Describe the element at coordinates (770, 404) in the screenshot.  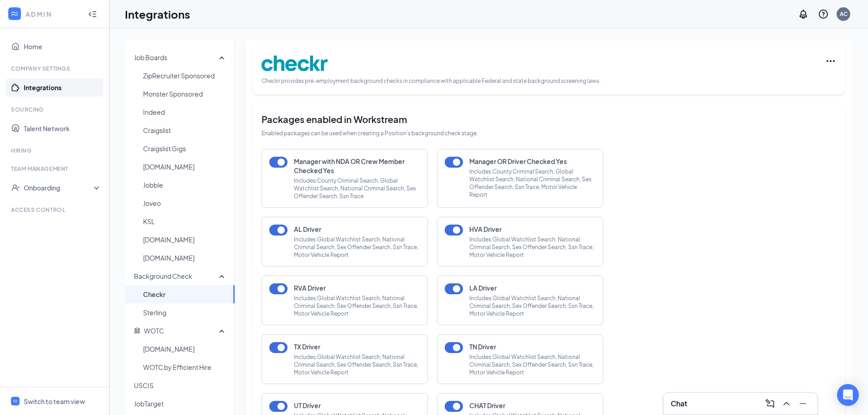
I see `button: ComposeMessage` at that location.